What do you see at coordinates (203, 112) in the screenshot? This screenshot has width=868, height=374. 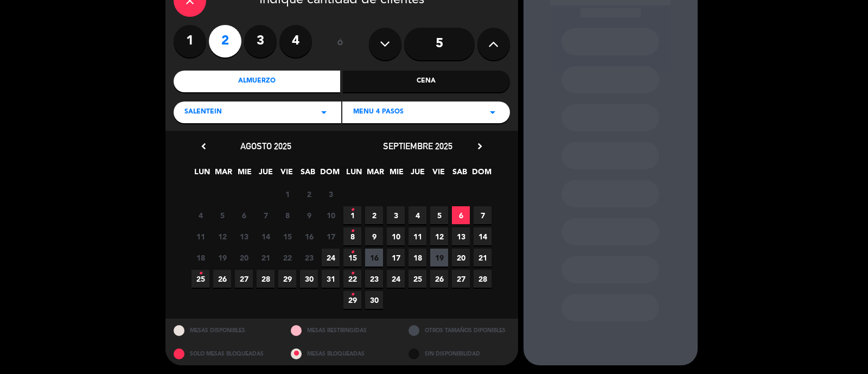 I see `span: Salentein` at bounding box center [203, 112].